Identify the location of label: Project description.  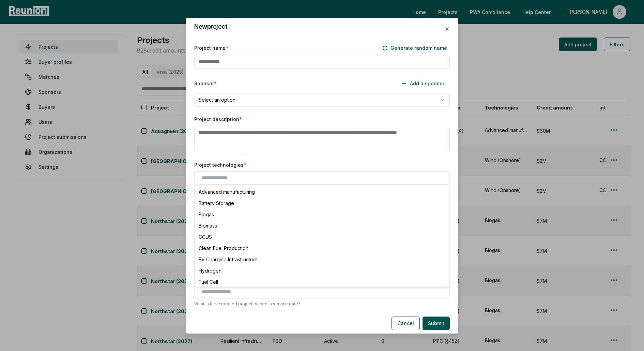
(218, 119).